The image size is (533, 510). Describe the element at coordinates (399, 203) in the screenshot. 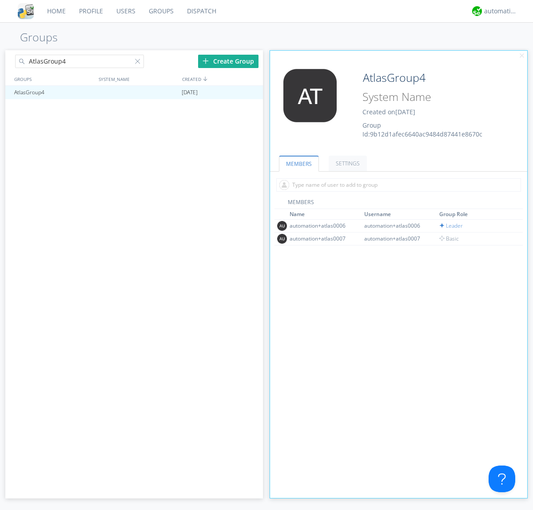

I see `div: MEMBERS` at that location.